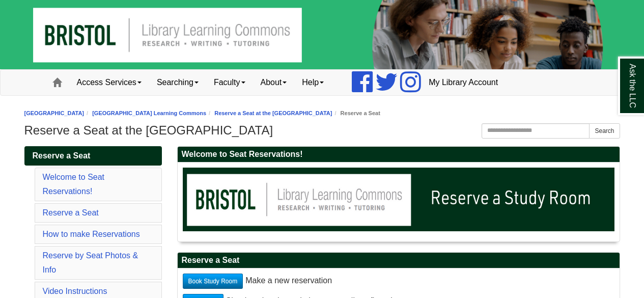  Describe the element at coordinates (109, 82) in the screenshot. I see `a: Access Services` at that location.